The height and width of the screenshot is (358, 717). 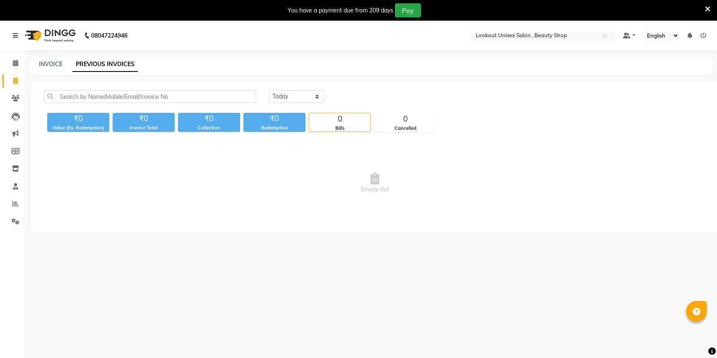 I want to click on div: Redemption, so click(x=274, y=128).